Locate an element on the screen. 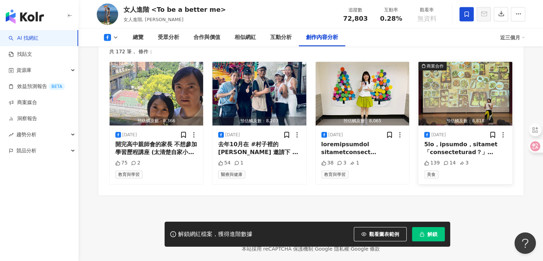 The height and width of the screenshot is (261, 543). span: 趨勢分析 is located at coordinates (26, 134).